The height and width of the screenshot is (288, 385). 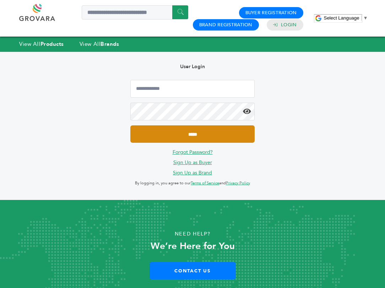 I want to click on input: Search a product or brand..., so click(x=135, y=12).